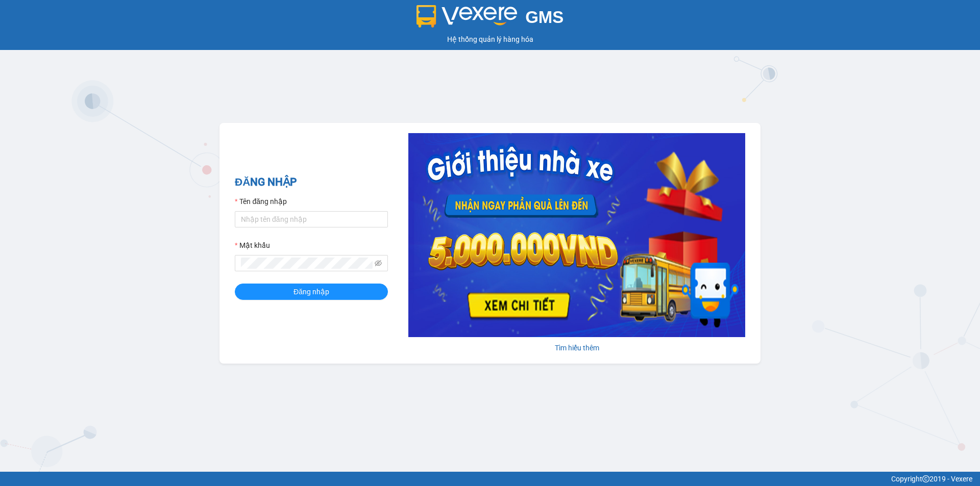  I want to click on div: Tìm hiểu thêm, so click(577, 348).